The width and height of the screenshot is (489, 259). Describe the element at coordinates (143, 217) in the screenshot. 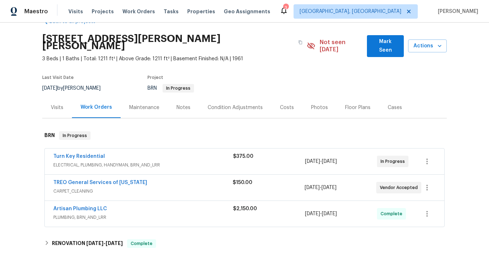

I see `span: PLUMBING, BRN_AND_LRR` at that location.